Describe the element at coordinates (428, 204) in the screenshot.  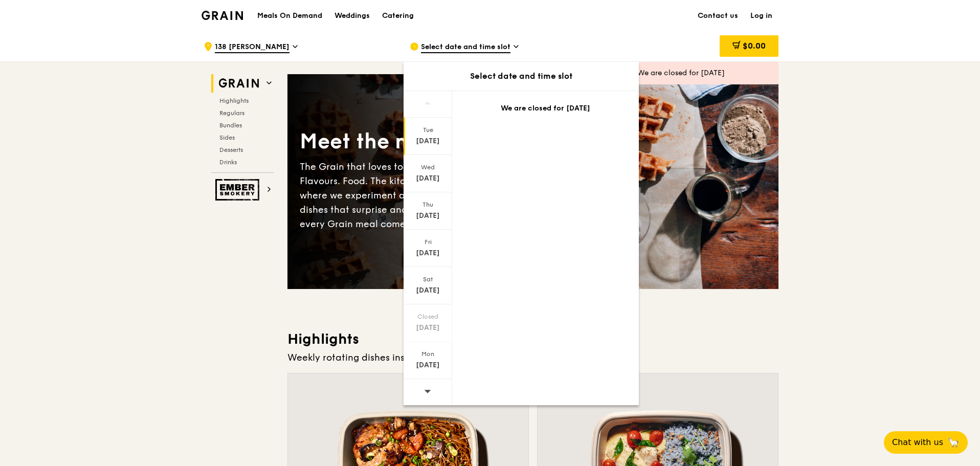
I see `div: Thu` at that location.